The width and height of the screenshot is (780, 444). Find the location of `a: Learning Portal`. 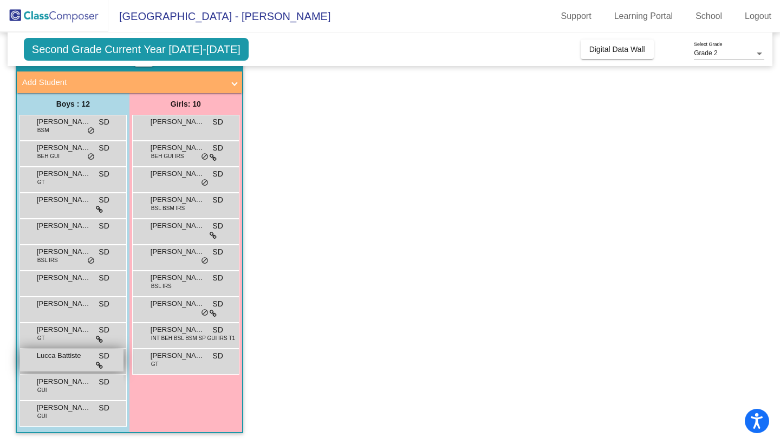

a: Learning Portal is located at coordinates (644, 16).